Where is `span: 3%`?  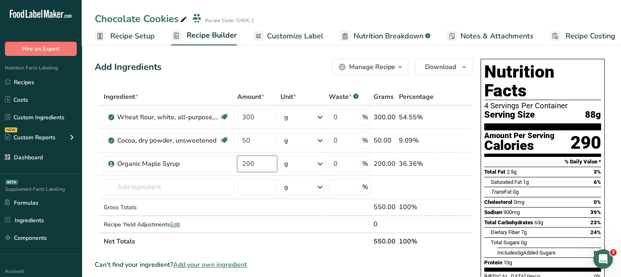 span: 3% is located at coordinates (597, 171).